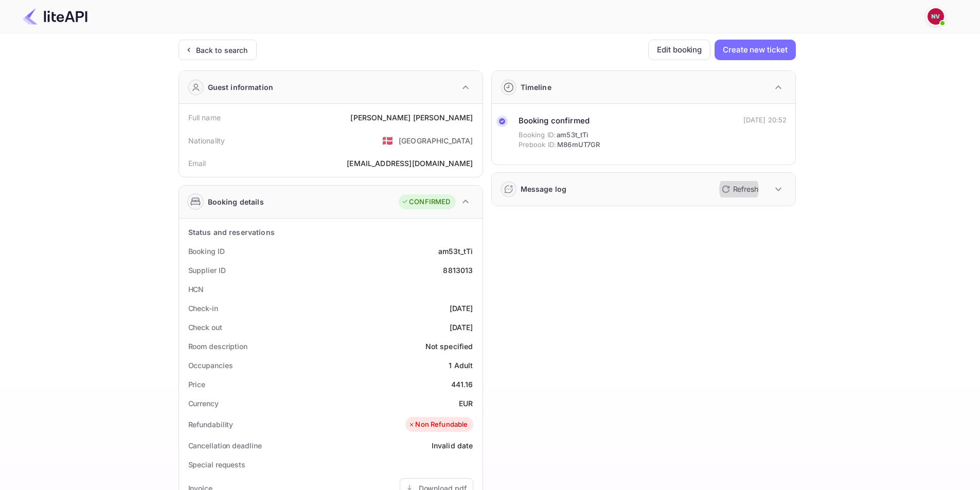  I want to click on div: Special requests, so click(217, 465).